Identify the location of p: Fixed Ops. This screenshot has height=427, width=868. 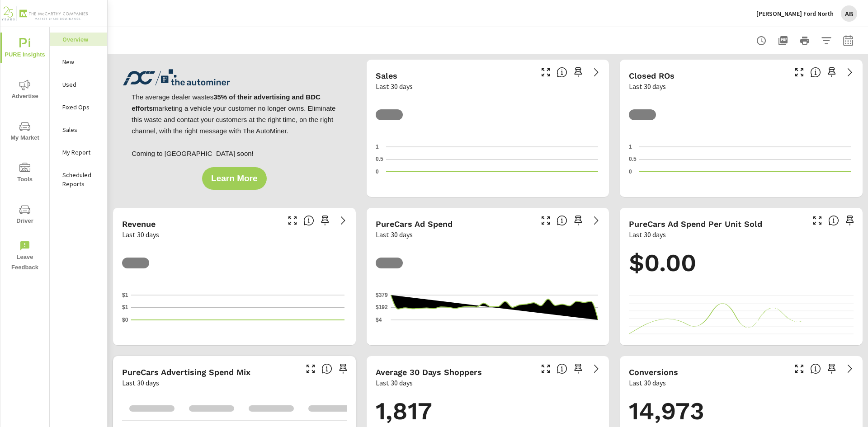
(81, 107).